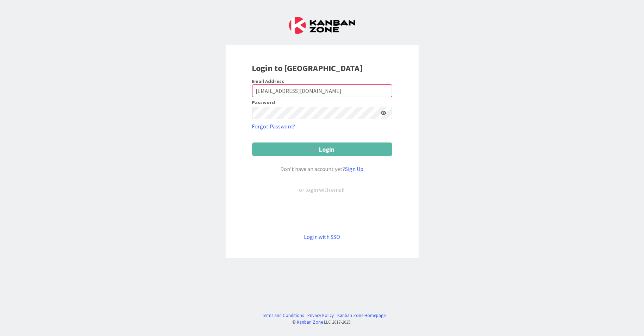 This screenshot has width=644, height=336. What do you see at coordinates (264, 102) in the screenshot?
I see `label: Password` at bounding box center [264, 102].